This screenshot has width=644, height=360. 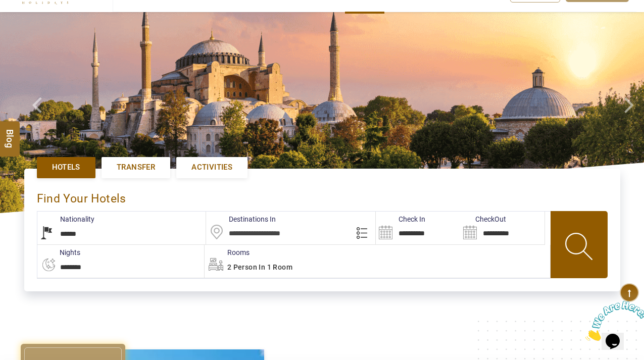 What do you see at coordinates (31, 24) in the screenshot?
I see `div: CloseChat attention grabber` at bounding box center [31, 24].